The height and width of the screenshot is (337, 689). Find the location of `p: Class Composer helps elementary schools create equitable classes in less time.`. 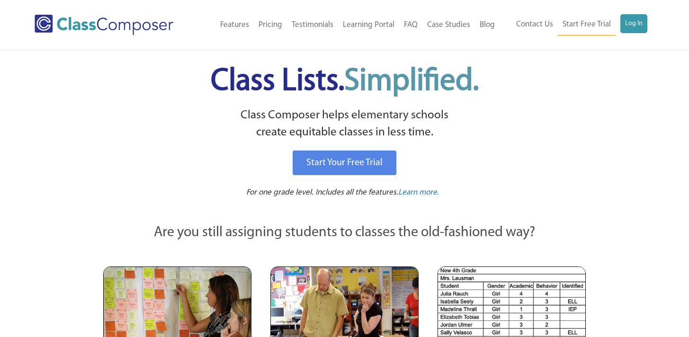

p: Class Composer helps elementary schools create equitable classes in less time. is located at coordinates (345, 124).